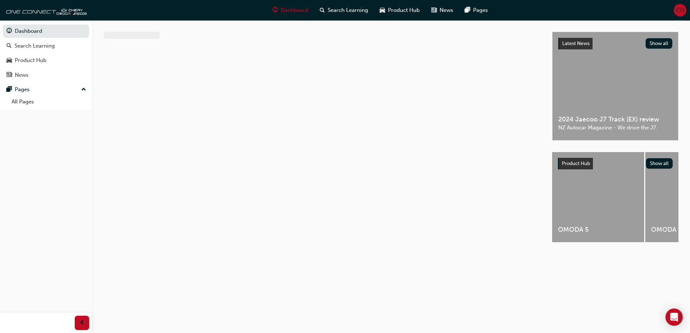 The image size is (690, 333). I want to click on a: Product HubShow all, so click(615, 164).